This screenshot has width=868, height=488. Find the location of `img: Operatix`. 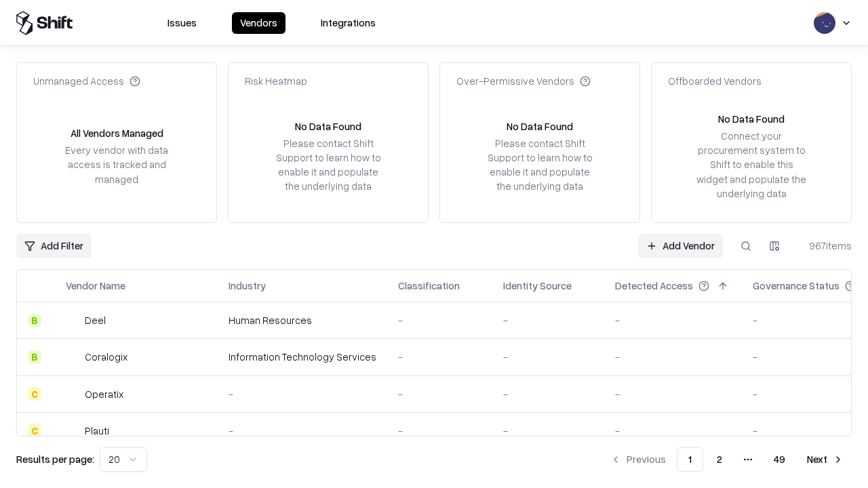

img: Operatix is located at coordinates (72, 394).